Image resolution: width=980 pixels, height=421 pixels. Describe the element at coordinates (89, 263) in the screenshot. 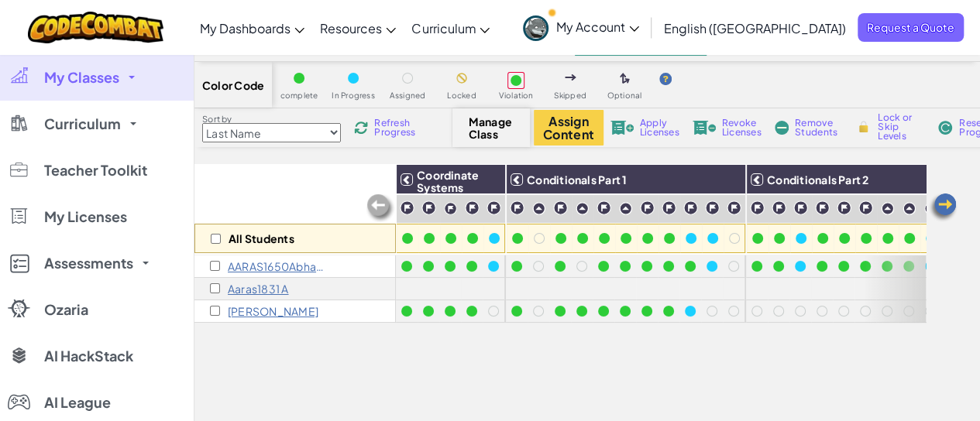

I see `span: Assessments` at that location.